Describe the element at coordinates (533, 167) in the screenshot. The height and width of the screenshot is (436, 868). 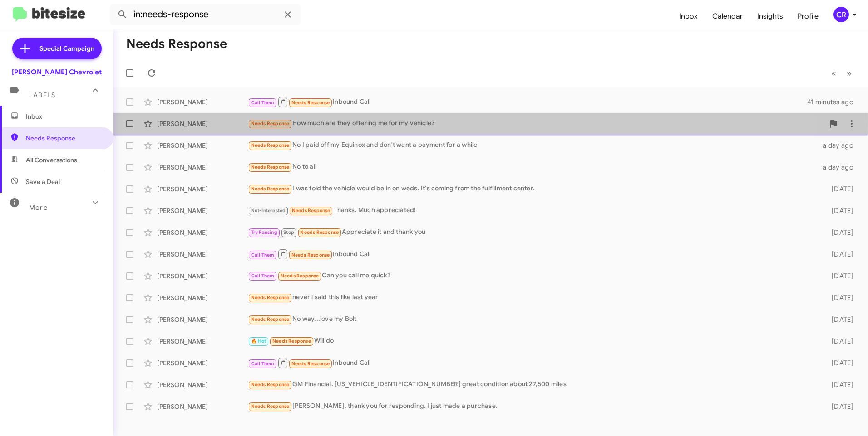
I see `div: No to all` at that location.